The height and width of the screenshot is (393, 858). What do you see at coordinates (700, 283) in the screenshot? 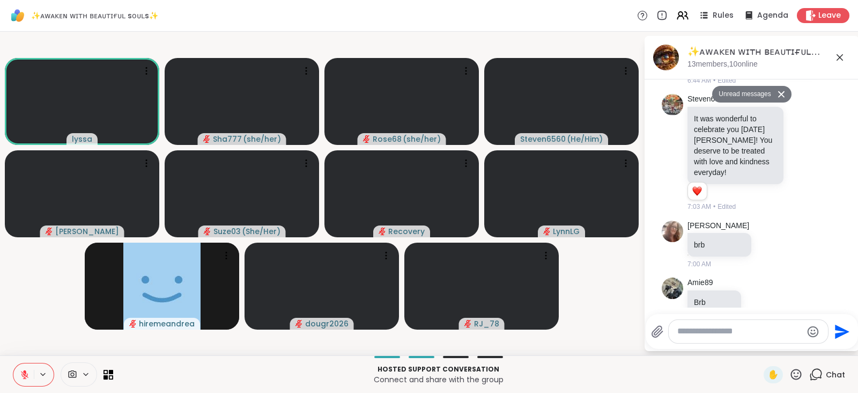
I see `a: Amie89` at bounding box center [700, 283].